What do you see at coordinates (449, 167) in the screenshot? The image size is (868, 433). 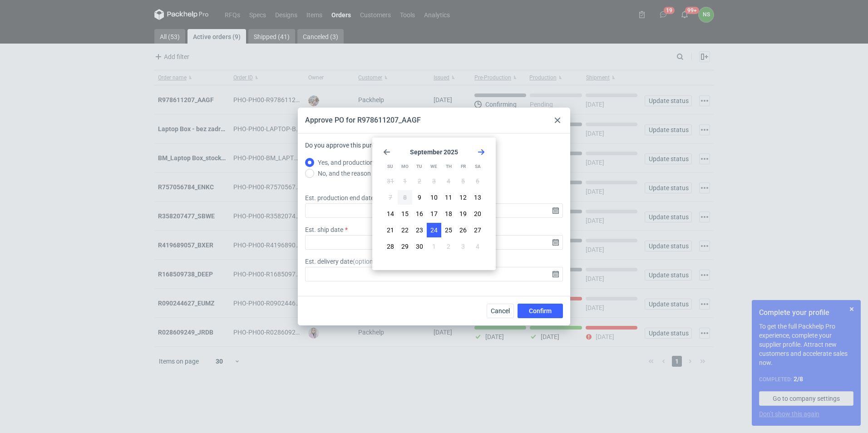 I see `div: Th` at bounding box center [449, 167].